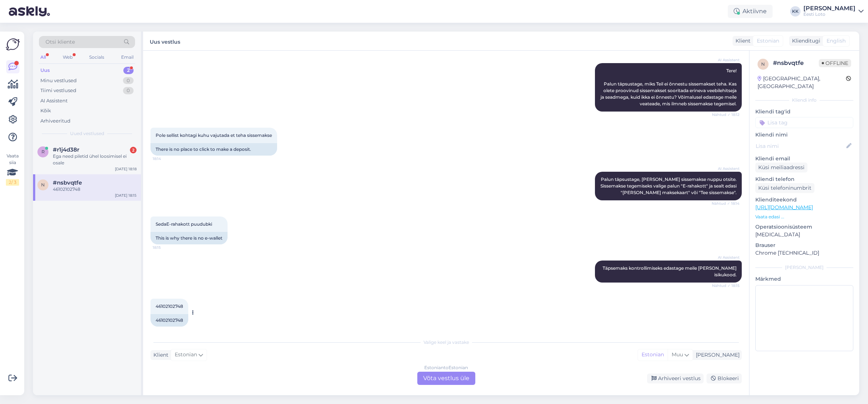 The image size is (868, 404). Describe the element at coordinates (66, 150) in the screenshot. I see `span: #r1j4d38r` at that location.